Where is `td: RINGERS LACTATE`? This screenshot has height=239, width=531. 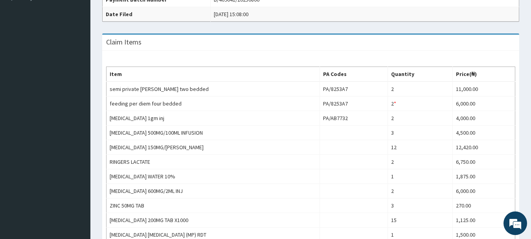
td: RINGERS LACTATE is located at coordinates (213, 162).